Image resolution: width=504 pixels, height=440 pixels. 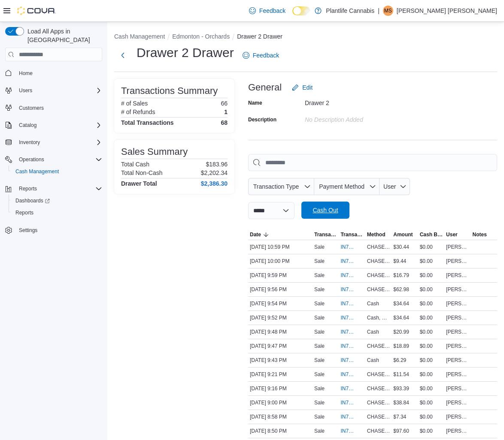 What do you see at coordinates (401, 332) in the screenshot?
I see `span: $20.99` at bounding box center [401, 332].